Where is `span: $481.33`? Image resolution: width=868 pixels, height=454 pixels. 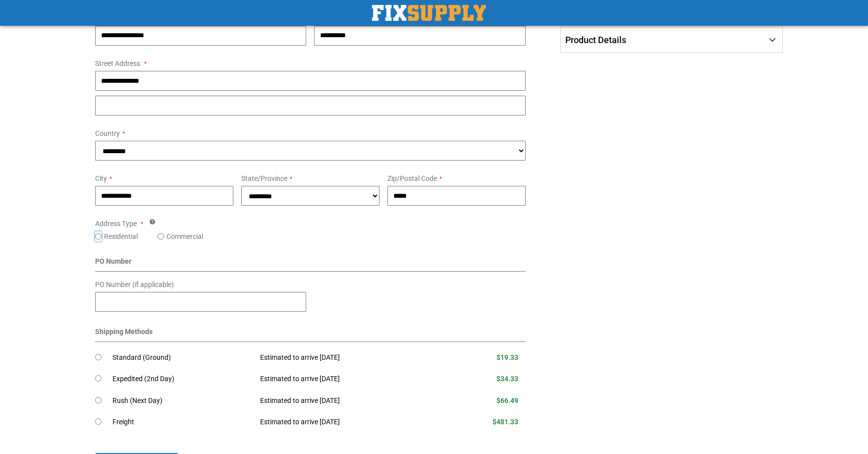
span: $481.33 is located at coordinates (505, 422).